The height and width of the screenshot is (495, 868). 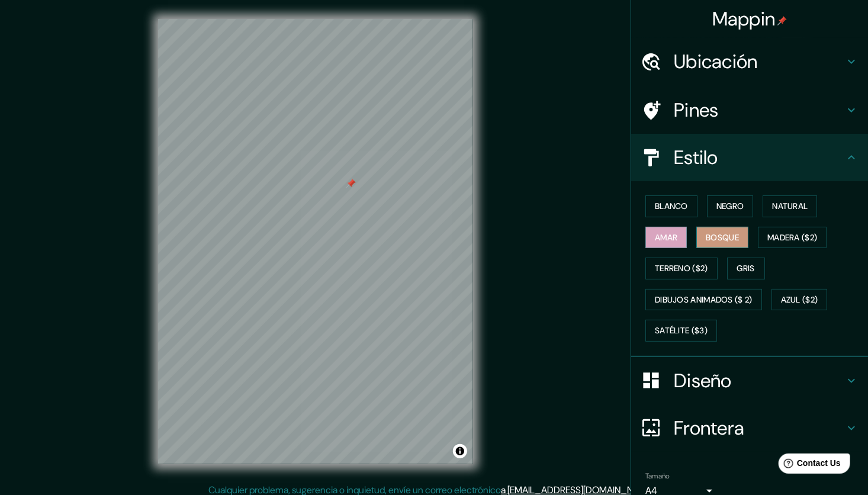 What do you see at coordinates (460, 451) in the screenshot?
I see `button: Alternar atribución` at bounding box center [460, 451].